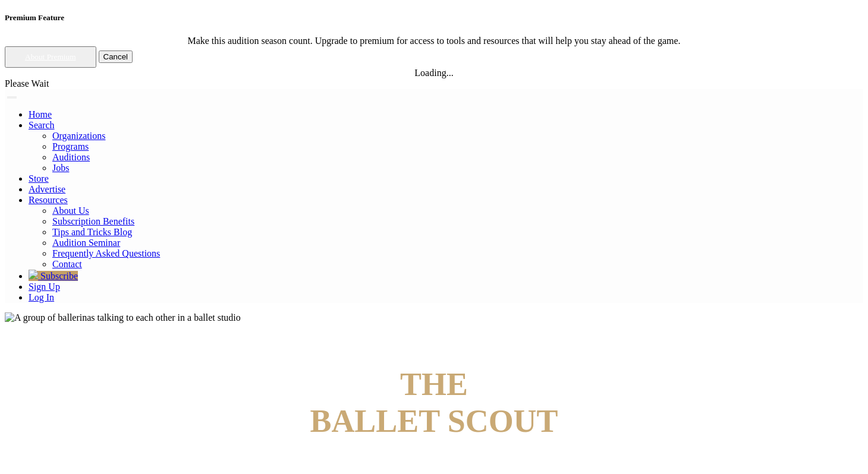  What do you see at coordinates (123, 318) in the screenshot?
I see `img: A group of ballerinas talking to each other in a ballet studio` at bounding box center [123, 318].